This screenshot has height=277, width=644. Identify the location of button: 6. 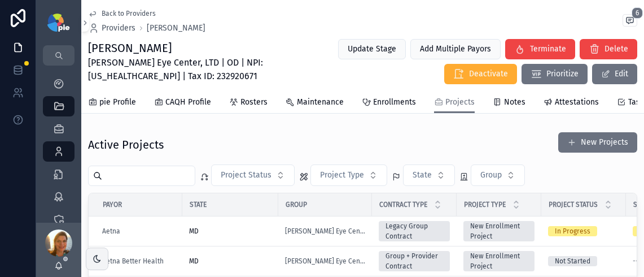
(630, 21).